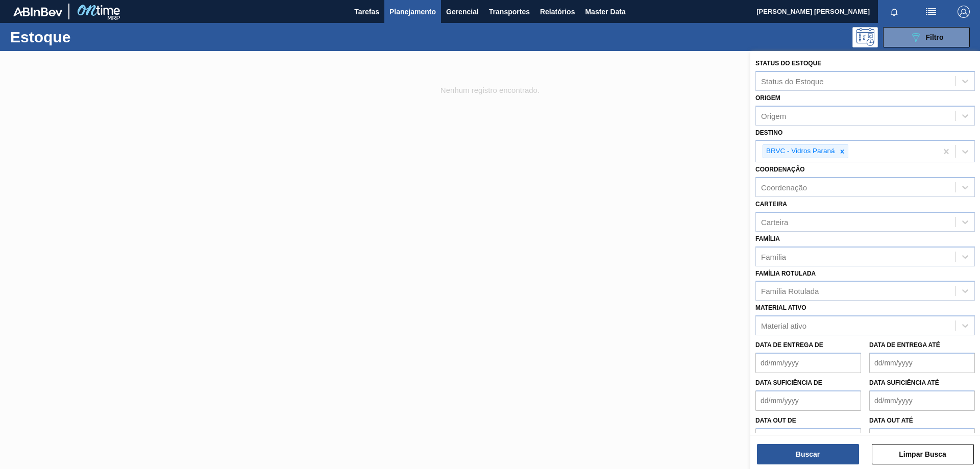 Image resolution: width=980 pixels, height=469 pixels. What do you see at coordinates (785, 274) in the screenshot?
I see `label: Família Rotulada` at bounding box center [785, 274].